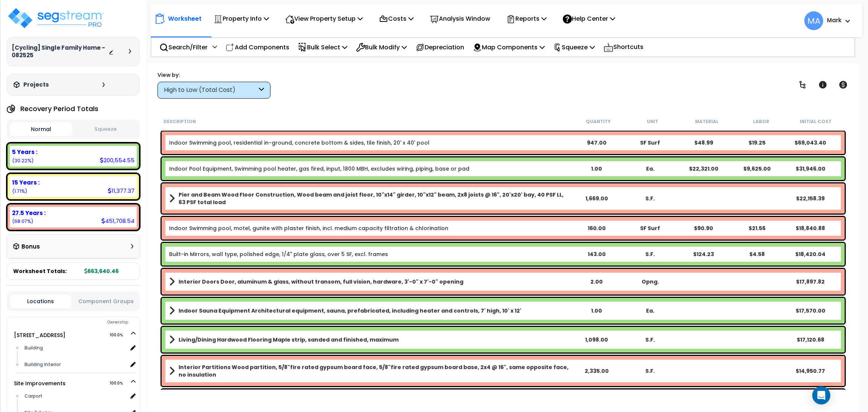  Describe the element at coordinates (289, 340) in the screenshot. I see `b: Living/Dining Hardwood Flooring Maple strip, sanded and finished, maximum` at that location.